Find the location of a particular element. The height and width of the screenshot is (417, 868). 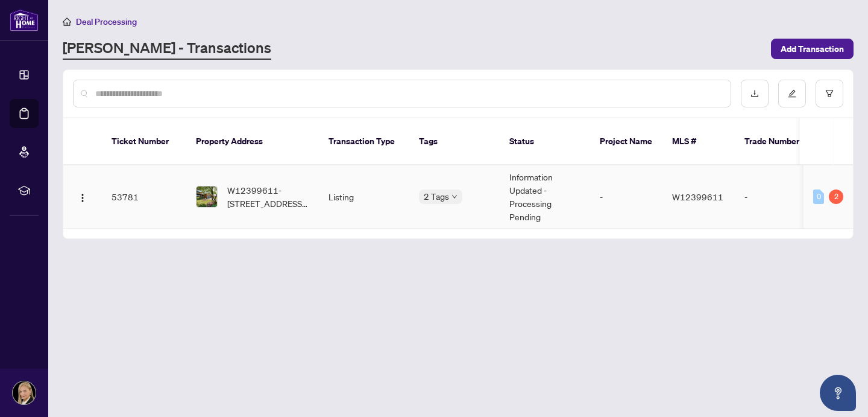

th: MLS # is located at coordinates (699, 142).